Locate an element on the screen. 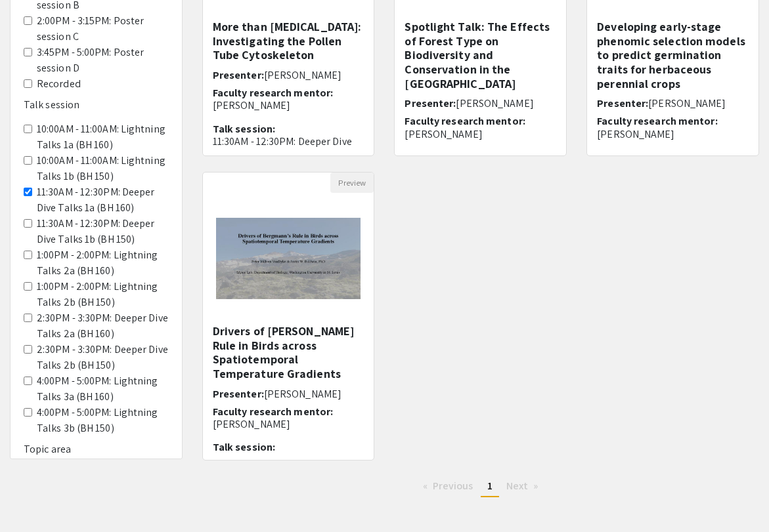  label: 2:00PM - 3:15PM: Poster session C is located at coordinates (102, 29).